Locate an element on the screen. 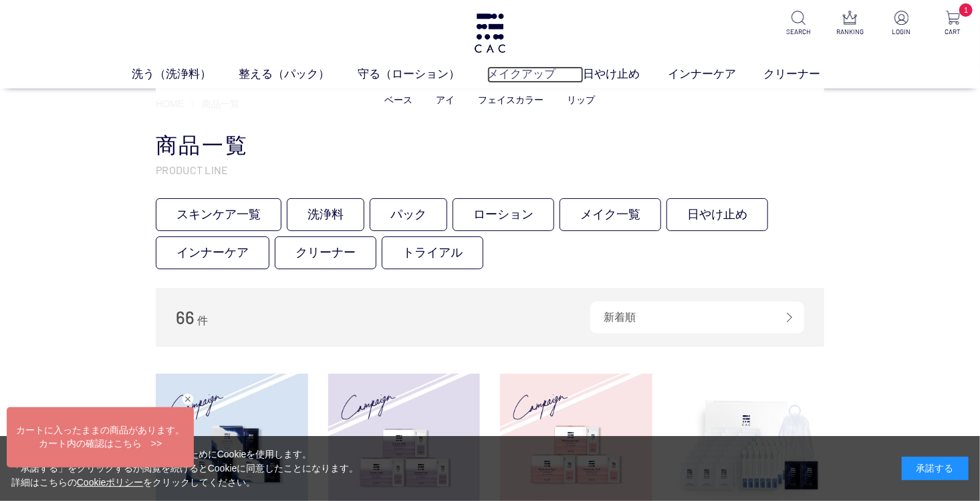 Image resolution: width=980 pixels, height=501 pixels. a: パック is located at coordinates (408, 214).